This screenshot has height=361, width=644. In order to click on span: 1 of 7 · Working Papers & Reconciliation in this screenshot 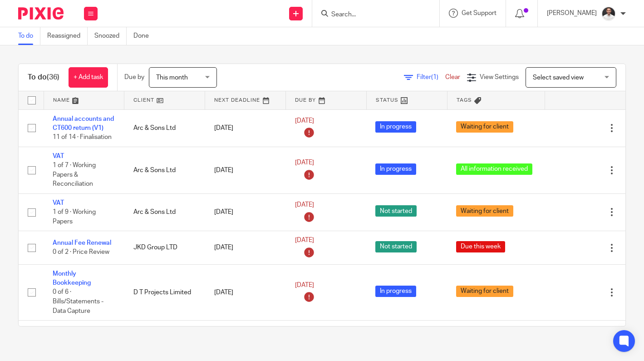, I will do `click(74, 174)`.